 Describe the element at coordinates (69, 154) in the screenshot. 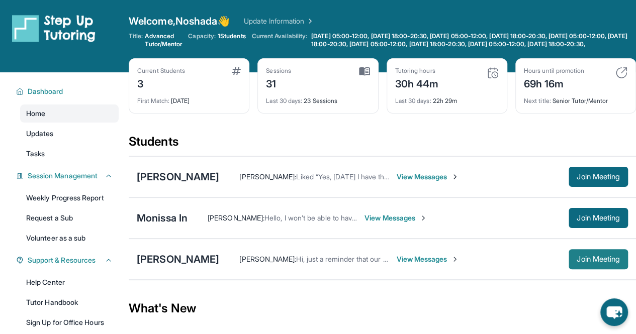

I see `a: Tasks` at that location.